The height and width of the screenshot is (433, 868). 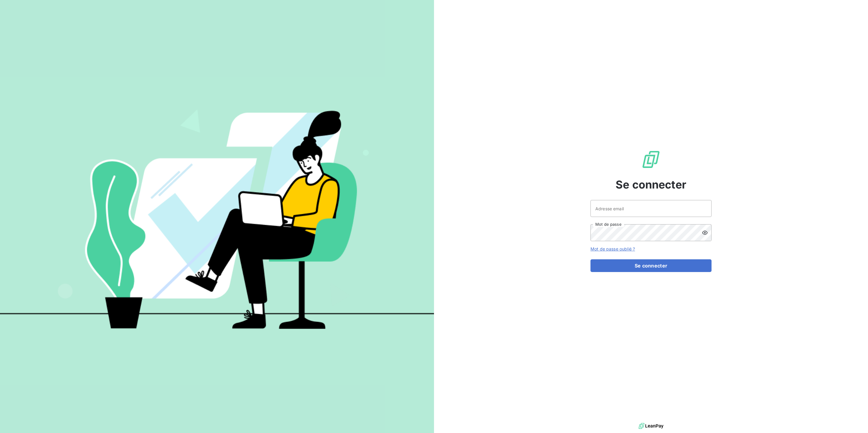 What do you see at coordinates (651, 159) in the screenshot?
I see `img: Logo LeanPay` at bounding box center [651, 159].